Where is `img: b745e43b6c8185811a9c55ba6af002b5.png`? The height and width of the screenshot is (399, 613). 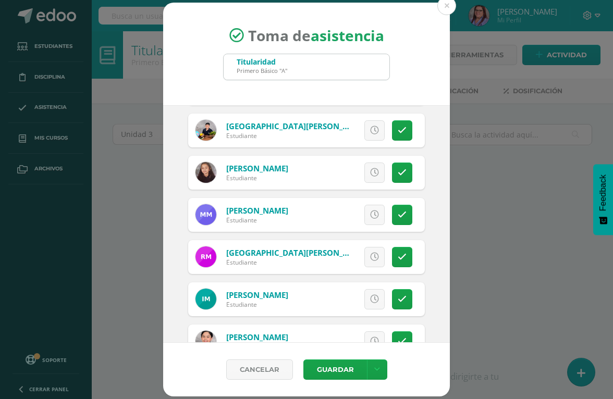 img: b745e43b6c8185811a9c55ba6af002b5.png is located at coordinates (206, 215).